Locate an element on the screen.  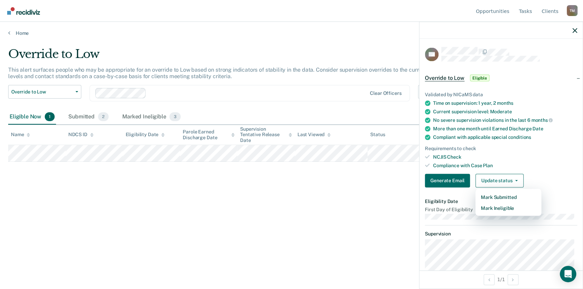
div: Current supervision level: is located at coordinates (505, 111).